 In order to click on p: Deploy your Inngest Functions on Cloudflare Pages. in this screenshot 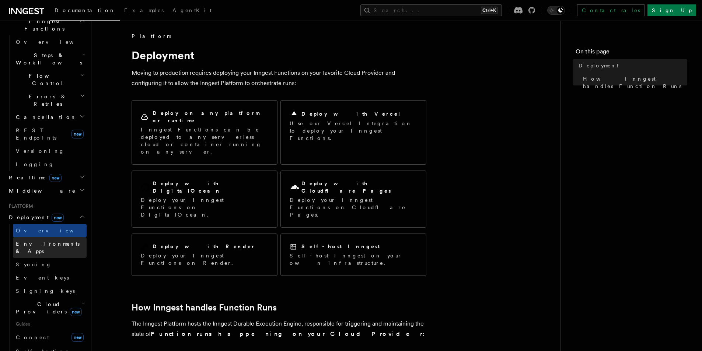, I will do `click(354, 208)`.